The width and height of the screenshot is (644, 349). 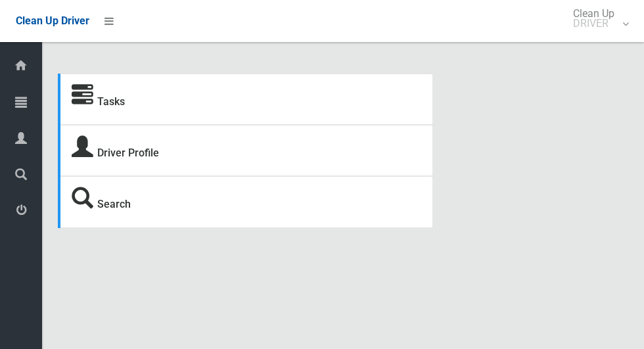 I want to click on span: Clean Up, so click(x=597, y=18).